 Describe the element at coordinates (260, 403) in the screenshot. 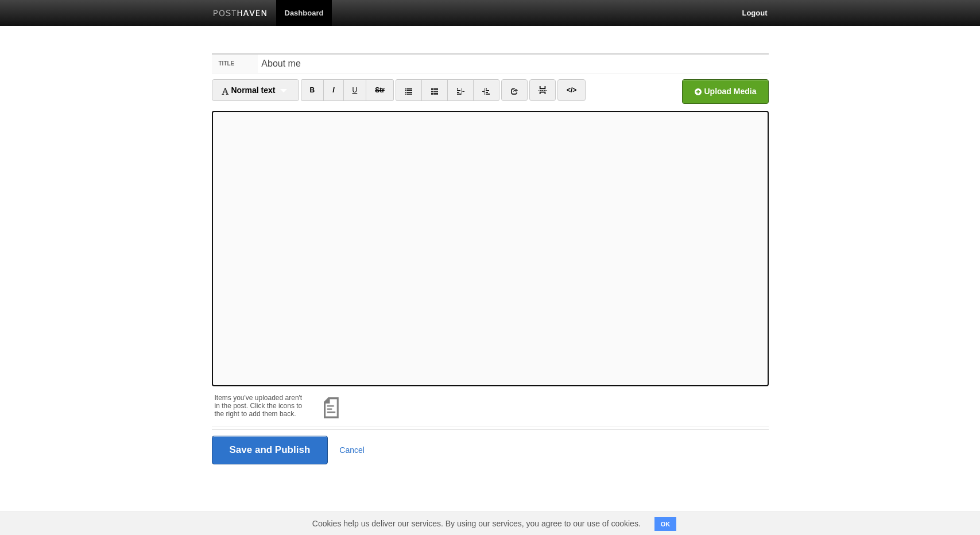

I see `div: Items you've uploaded aren't in the post. Click the icons to the right to add them back.` at that location.